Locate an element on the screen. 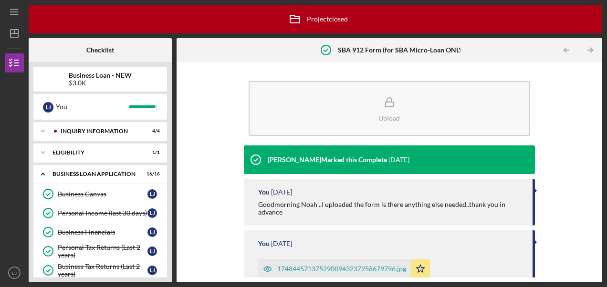 This screenshot has width=607, height=287. time: 2025-05-28 15:48 is located at coordinates (399, 160).